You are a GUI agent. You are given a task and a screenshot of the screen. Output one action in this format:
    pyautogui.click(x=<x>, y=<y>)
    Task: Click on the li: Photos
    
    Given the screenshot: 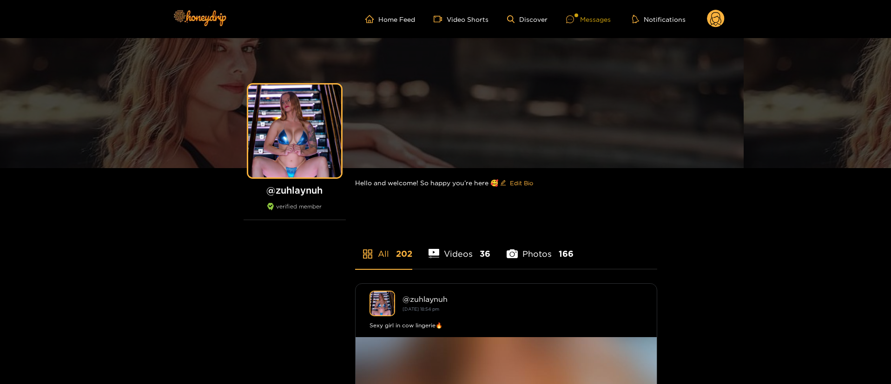 What is the action you would take?
    pyautogui.click(x=540, y=248)
    